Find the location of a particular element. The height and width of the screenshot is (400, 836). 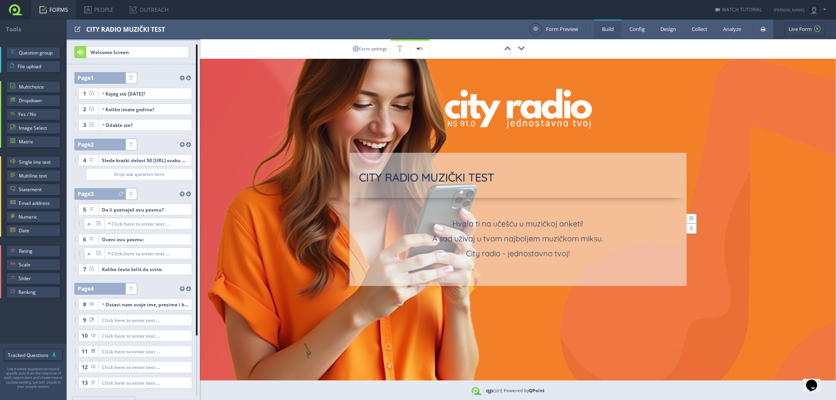

div: Odakle ste? is located at coordinates (145, 125).